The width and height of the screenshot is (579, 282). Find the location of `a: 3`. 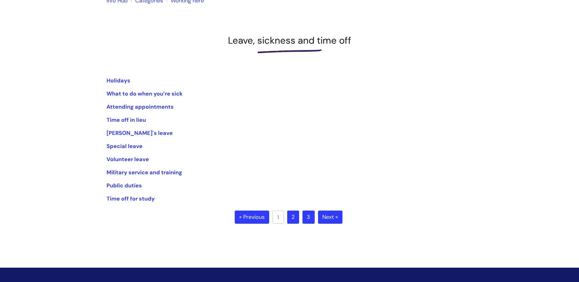

a: 3 is located at coordinates (309, 217).